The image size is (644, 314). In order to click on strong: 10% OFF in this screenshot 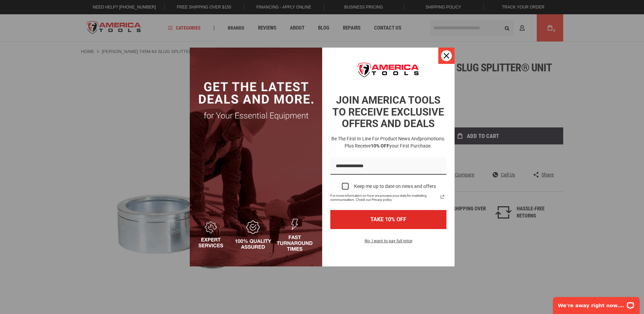, I will do `click(380, 146)`.